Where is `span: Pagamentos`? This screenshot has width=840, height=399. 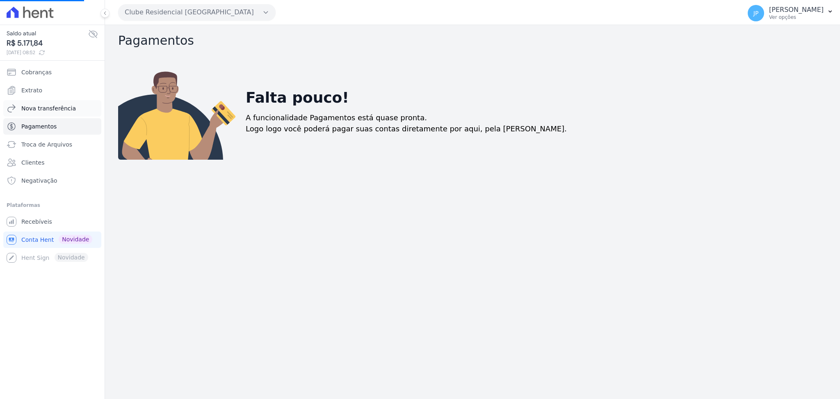 span: Pagamentos is located at coordinates (39, 126).